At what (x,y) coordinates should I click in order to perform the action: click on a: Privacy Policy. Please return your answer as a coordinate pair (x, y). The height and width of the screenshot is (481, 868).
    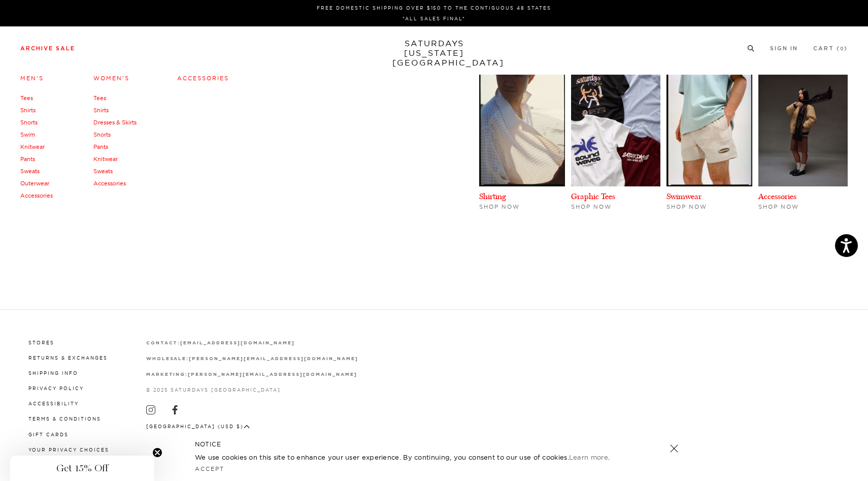
    Looking at the image, I should click on (56, 388).